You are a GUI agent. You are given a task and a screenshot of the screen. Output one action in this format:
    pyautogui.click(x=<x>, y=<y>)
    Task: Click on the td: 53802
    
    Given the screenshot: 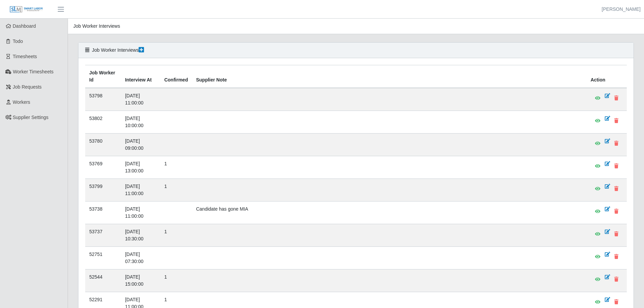 What is the action you would take?
    pyautogui.click(x=103, y=122)
    